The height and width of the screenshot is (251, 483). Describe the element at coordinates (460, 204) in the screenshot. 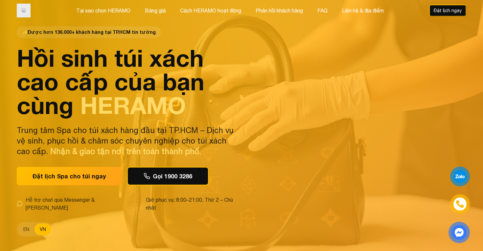

I see `img: phone-icon` at that location.